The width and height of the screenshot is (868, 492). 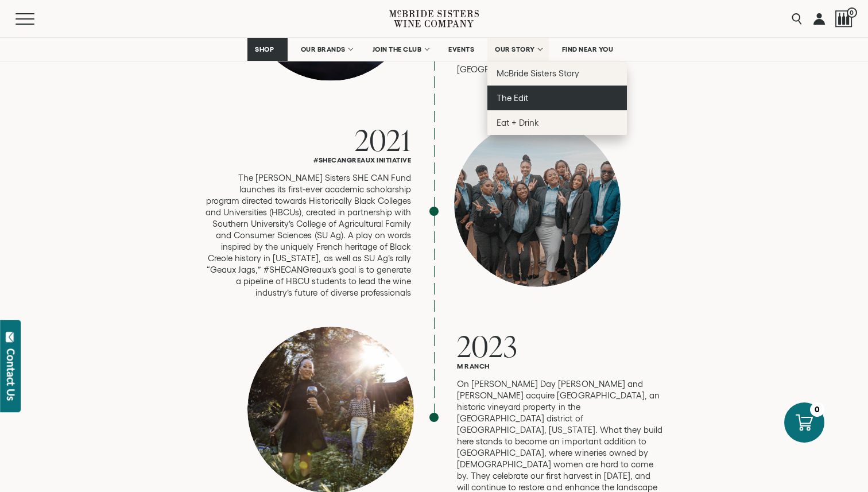 What do you see at coordinates (560, 366) in the screenshot?
I see `h6: M Ranch` at bounding box center [560, 366].